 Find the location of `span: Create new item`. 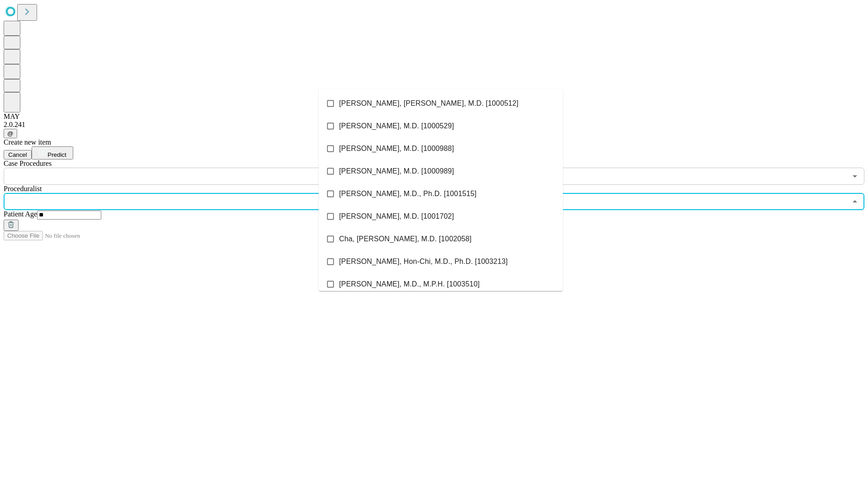

span: Create new item is located at coordinates (27, 142).